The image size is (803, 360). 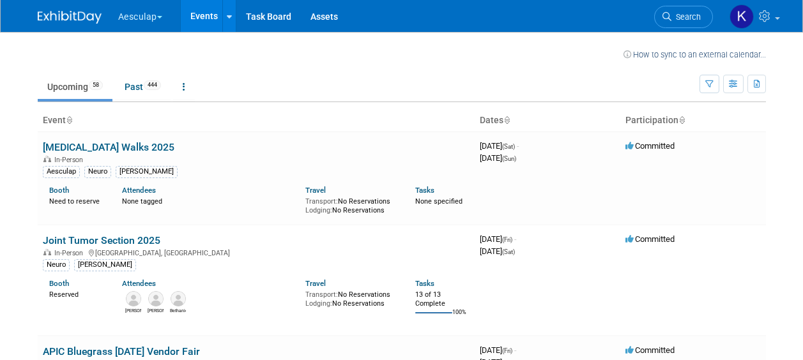 I want to click on a: Upcoming58, so click(x=75, y=87).